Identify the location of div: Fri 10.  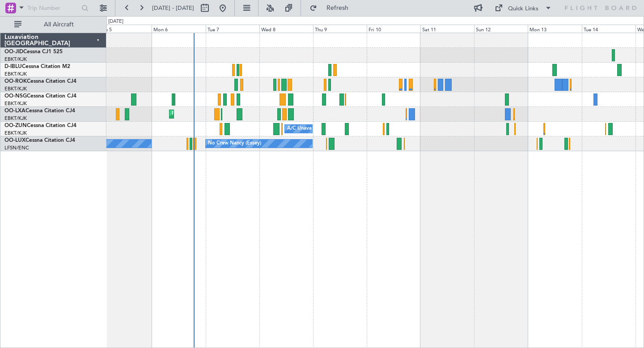
(394, 29).